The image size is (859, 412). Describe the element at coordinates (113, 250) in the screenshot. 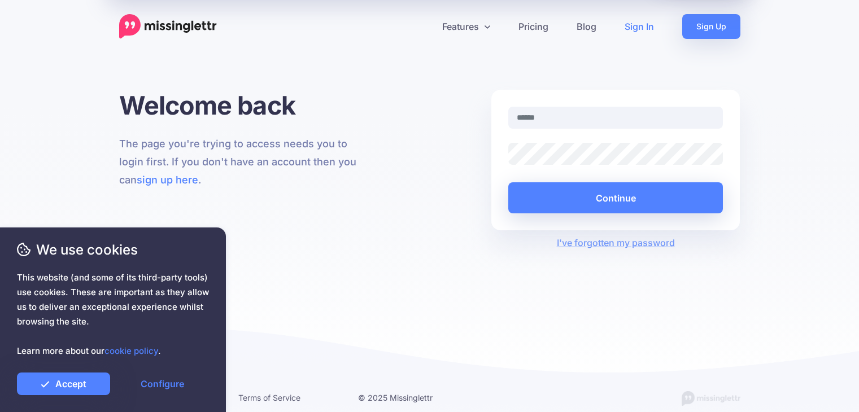

I see `span: We use cookies` at that location.